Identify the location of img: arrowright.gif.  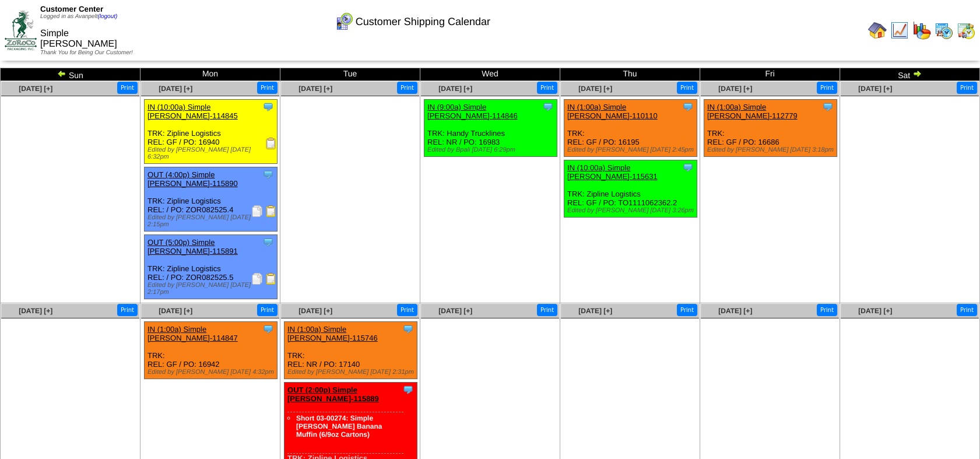
(917, 74).